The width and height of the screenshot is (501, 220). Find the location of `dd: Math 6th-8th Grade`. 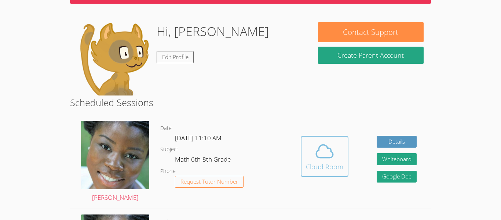

dd: Math 6th-8th Grade is located at coordinates (204, 160).